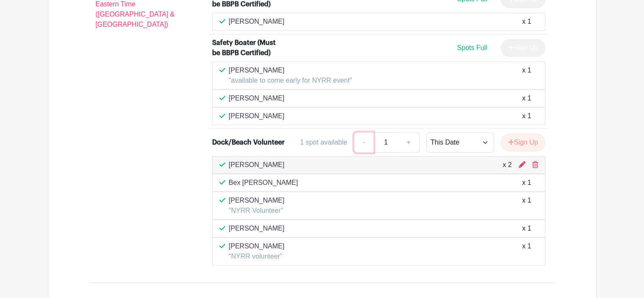 The image size is (644, 298). I want to click on div: Dock/Beach Volunteer, so click(248, 143).